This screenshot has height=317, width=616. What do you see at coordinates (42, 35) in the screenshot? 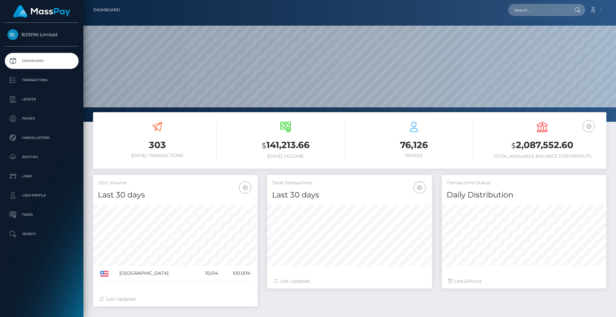
I see `span: B2SPIN Limited` at bounding box center [42, 35].